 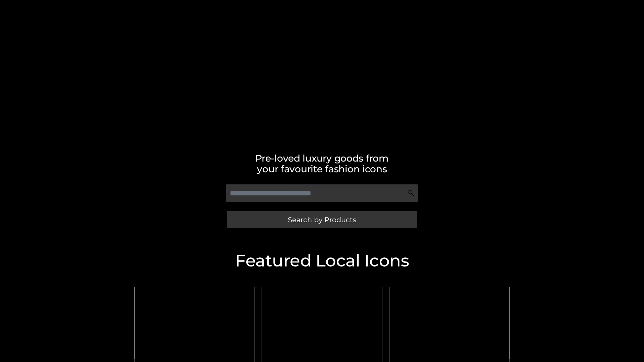 I want to click on h2: Featured Local Icons​, so click(x=322, y=261).